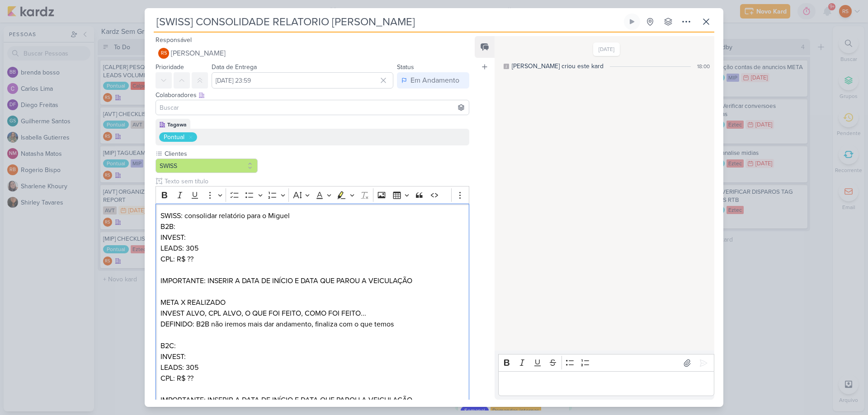 The height and width of the screenshot is (415, 868). What do you see at coordinates (207, 166) in the screenshot?
I see `button: SWISS` at bounding box center [207, 166].